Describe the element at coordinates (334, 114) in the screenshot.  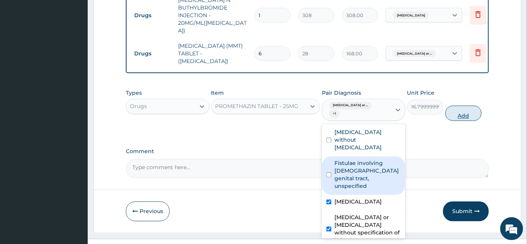
I see `span: + 1` at that location.